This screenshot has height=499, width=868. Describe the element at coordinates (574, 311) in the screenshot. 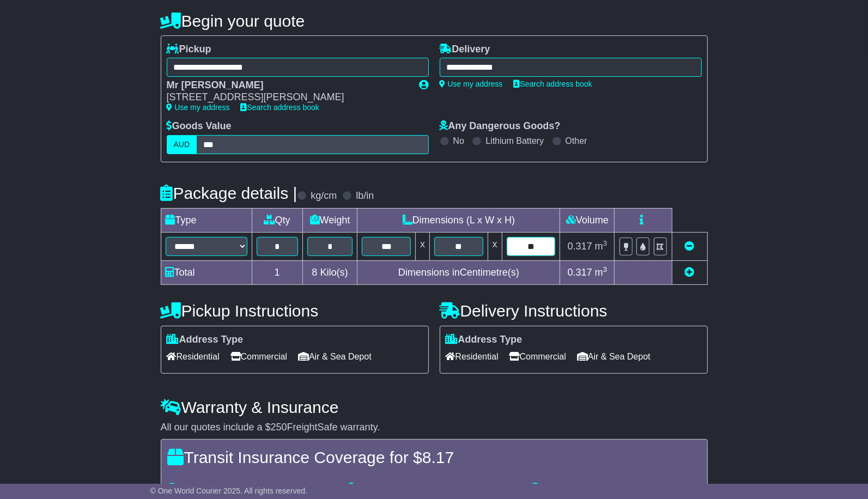

I see `h4: Delivery Instructions` at that location.